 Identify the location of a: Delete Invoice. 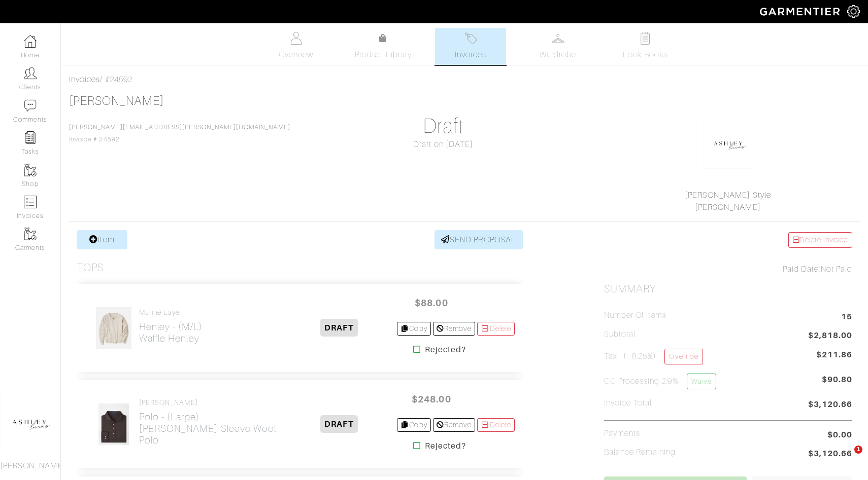
(820, 240).